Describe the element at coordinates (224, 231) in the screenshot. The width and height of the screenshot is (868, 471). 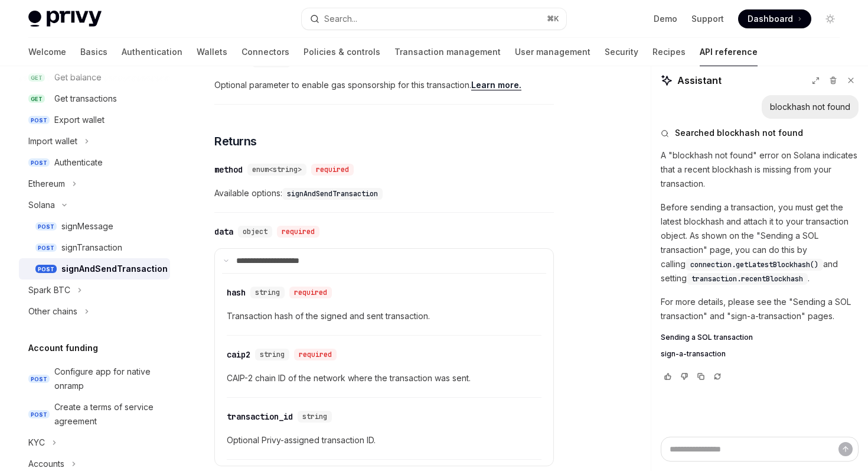
I see `div: data` at that location.